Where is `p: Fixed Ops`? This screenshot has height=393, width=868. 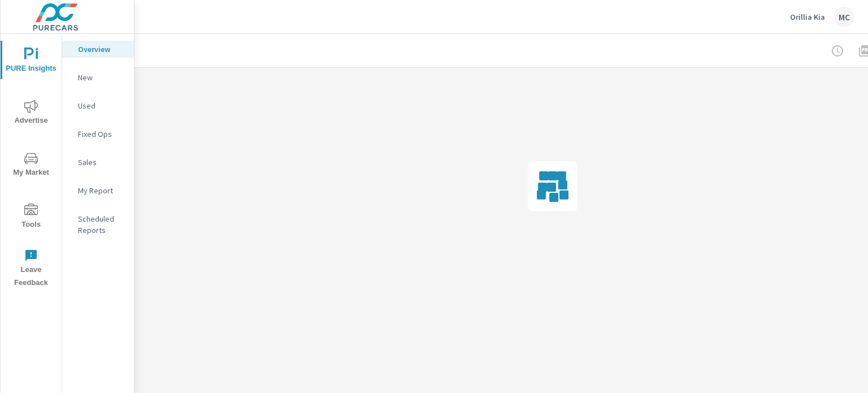
p: Fixed Ops is located at coordinates (101, 134).